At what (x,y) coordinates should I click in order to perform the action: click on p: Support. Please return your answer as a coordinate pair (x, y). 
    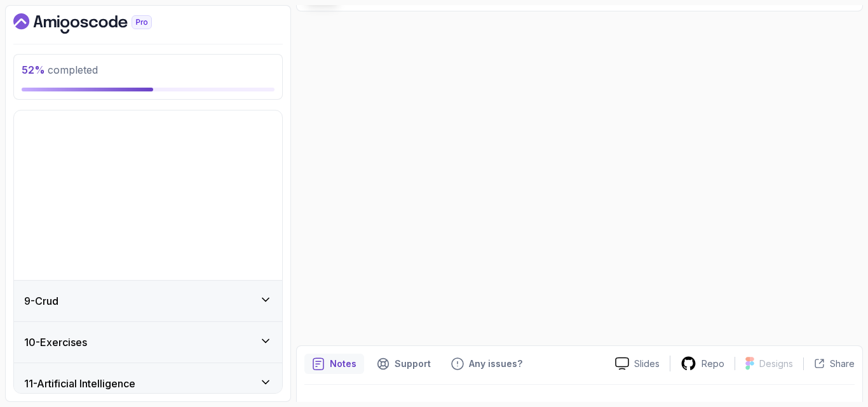
    Looking at the image, I should click on (412, 364).